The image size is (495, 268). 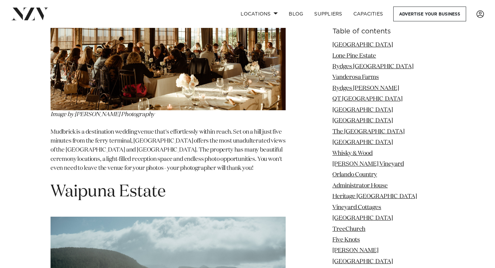 I want to click on a: Vineyard Cottages, so click(x=357, y=207).